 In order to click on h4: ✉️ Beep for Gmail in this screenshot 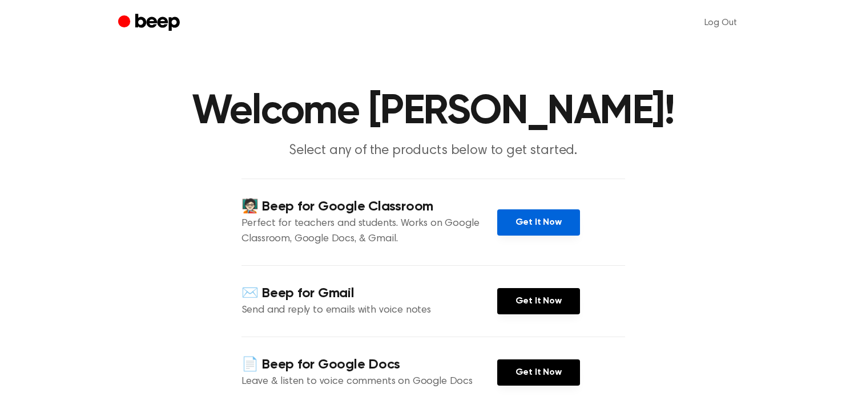, I will do `click(369, 294)`.